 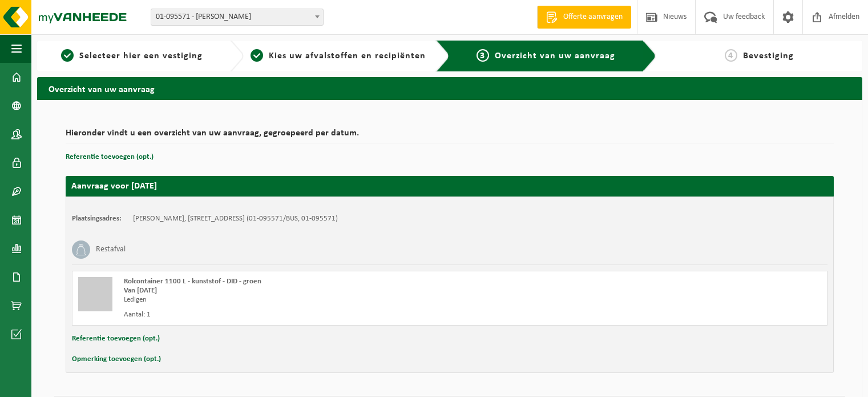 What do you see at coordinates (141, 56) in the screenshot?
I see `span: Selecteer hier een vestiging` at bounding box center [141, 56].